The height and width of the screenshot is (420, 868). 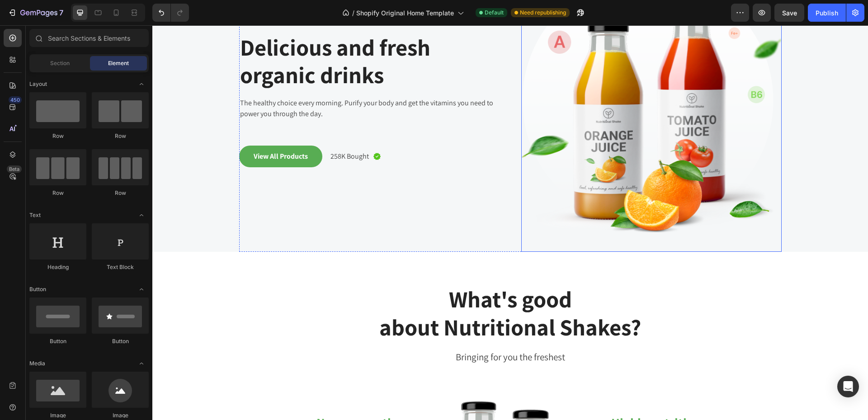 What do you see at coordinates (789, 13) in the screenshot?
I see `button: Save` at bounding box center [789, 13].